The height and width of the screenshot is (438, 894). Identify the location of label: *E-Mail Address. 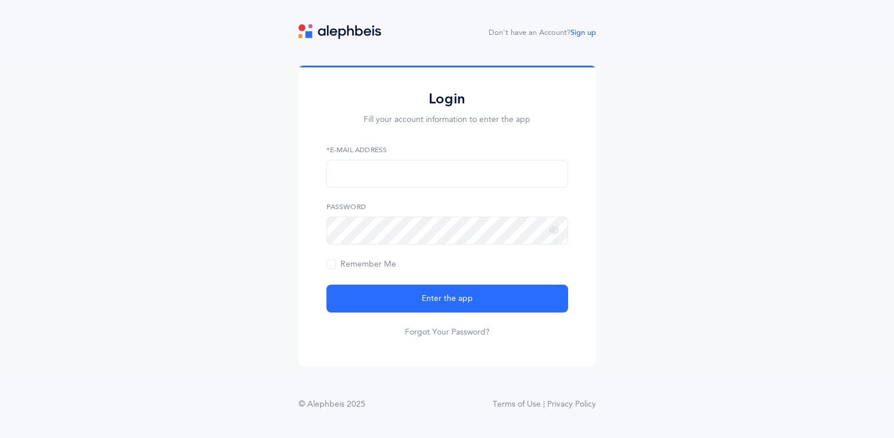
(447, 150).